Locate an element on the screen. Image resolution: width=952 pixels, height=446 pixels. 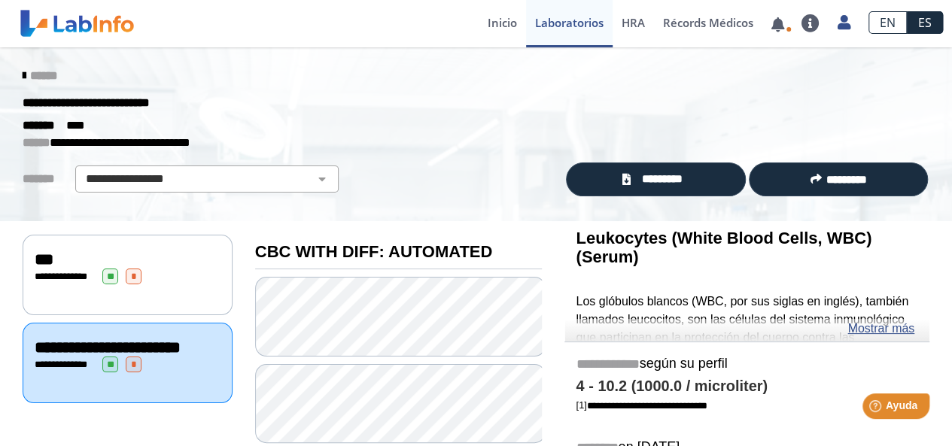
a: Mostrar más is located at coordinates (881, 329).